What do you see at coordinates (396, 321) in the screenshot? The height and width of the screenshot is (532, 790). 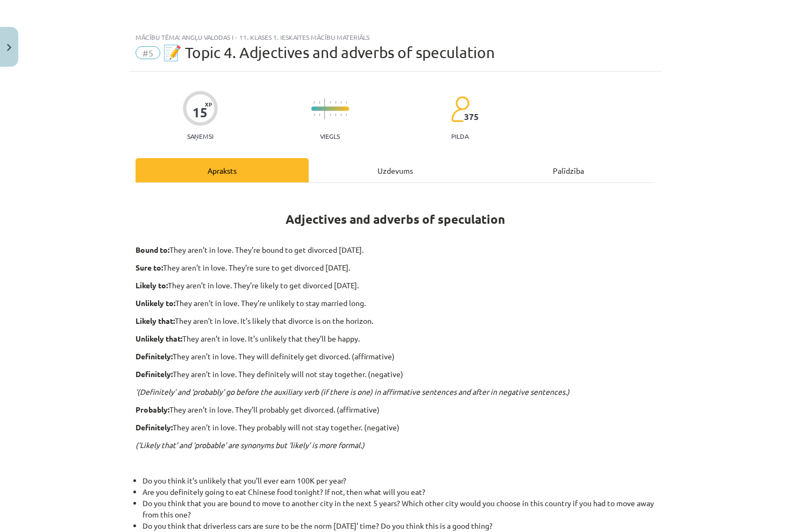 I see `p: They aren’t in love. It’s likely that divorce is on the horizon.` at bounding box center [396, 321].